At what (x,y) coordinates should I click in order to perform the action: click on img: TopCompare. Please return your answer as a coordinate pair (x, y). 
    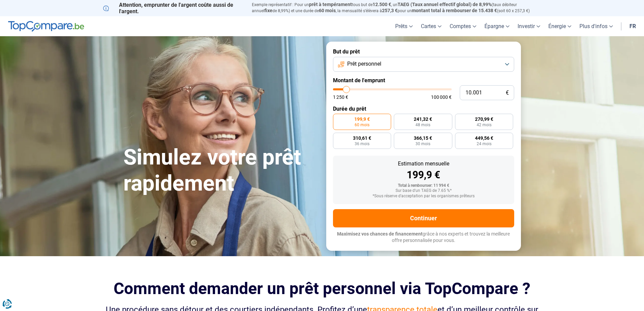
    Looking at the image, I should click on (46, 26).